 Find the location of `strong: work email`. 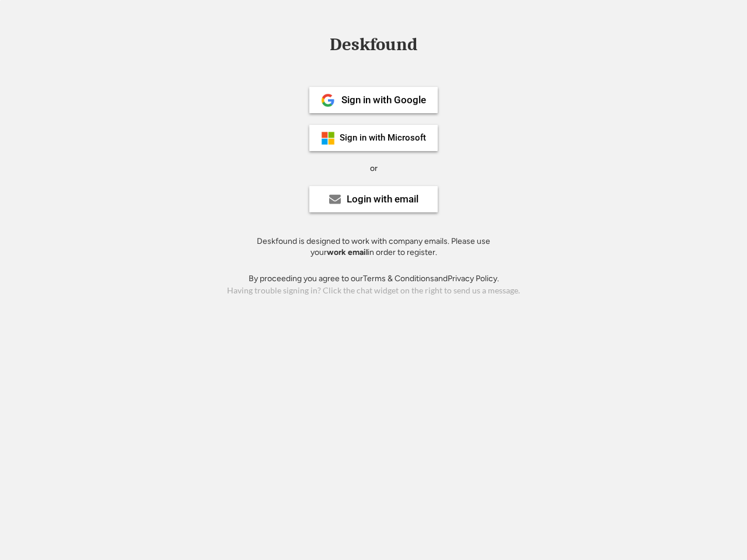

strong: work email is located at coordinates (347, 252).